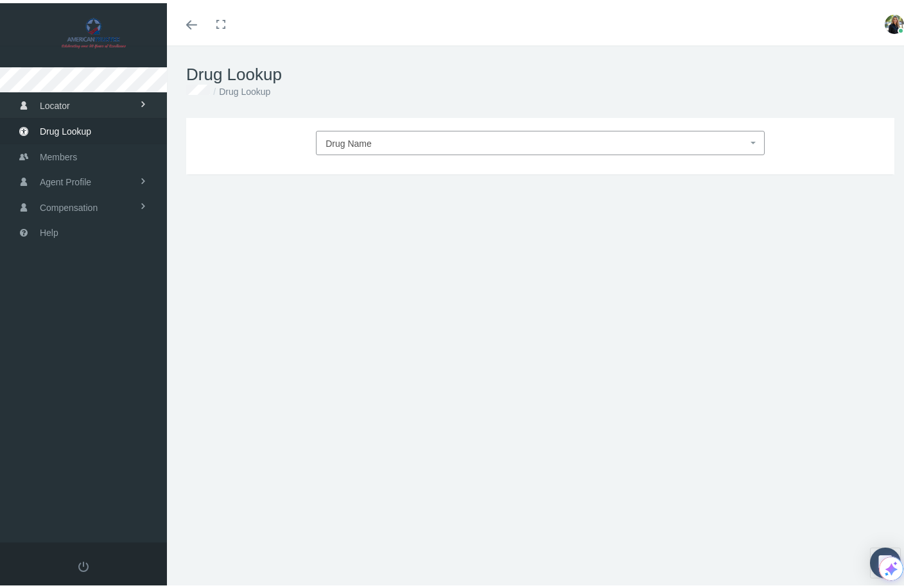 This screenshot has height=588, width=904. Describe the element at coordinates (93, 30) in the screenshot. I see `img: AMERICAN TRUSTEE` at that location.